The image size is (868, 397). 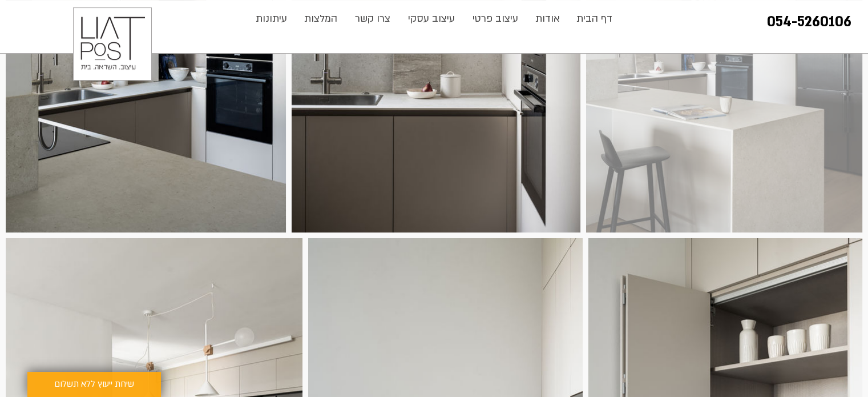 I want to click on a: שיחת ייעוץ ללא תשלום, so click(x=94, y=384).